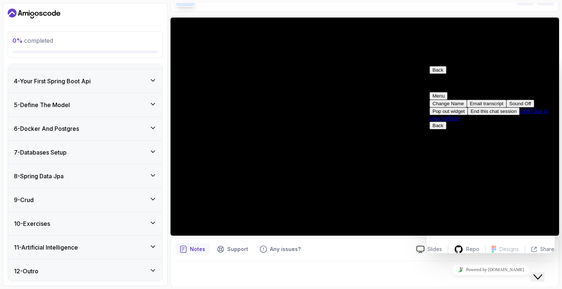 The image size is (562, 289). What do you see at coordinates (85, 153) in the screenshot?
I see `button: 7-Databases Setup` at bounding box center [85, 153].